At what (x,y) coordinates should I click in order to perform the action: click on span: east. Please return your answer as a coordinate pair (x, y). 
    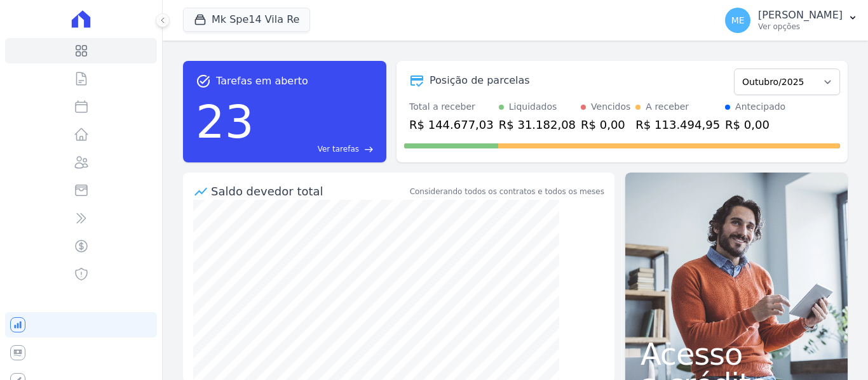
    Looking at the image, I should click on (368, 149).